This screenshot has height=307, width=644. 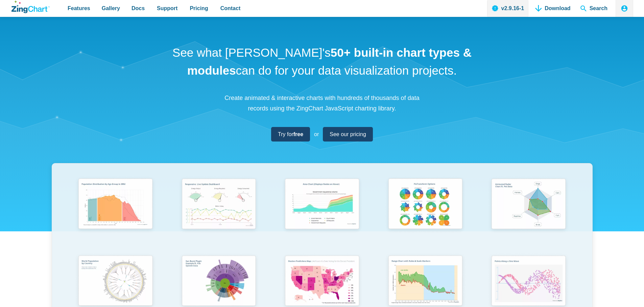 What do you see at coordinates (31, 7) in the screenshot?
I see `a: ZingChart Logo. Click to return to the homepage` at bounding box center [31, 7].